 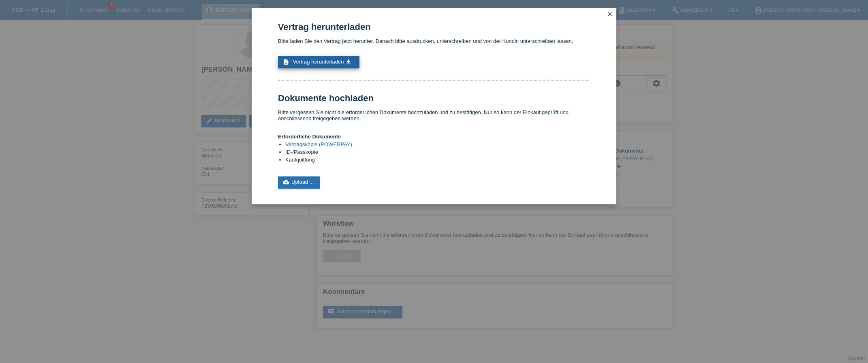 What do you see at coordinates (349, 62) in the screenshot?
I see `i: get_app` at bounding box center [349, 62].